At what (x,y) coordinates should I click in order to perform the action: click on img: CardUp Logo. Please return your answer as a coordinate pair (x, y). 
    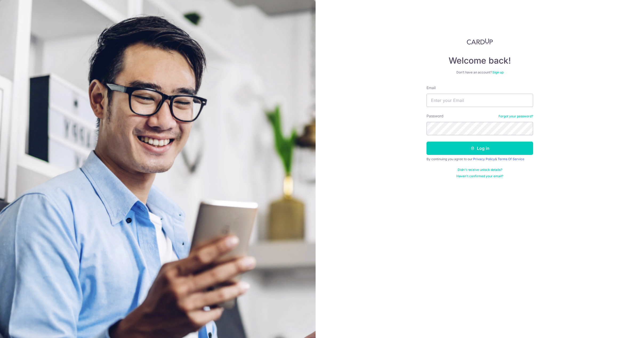
    Looking at the image, I should click on (480, 42).